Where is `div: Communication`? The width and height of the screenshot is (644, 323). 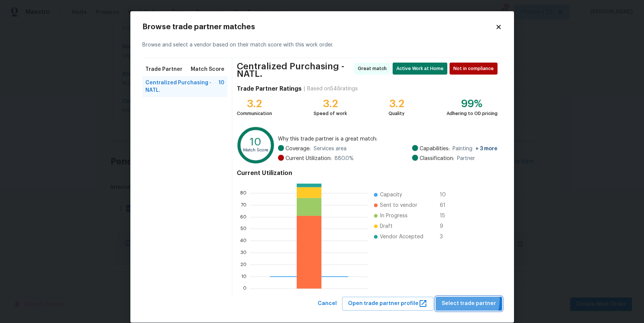 div: Communication is located at coordinates (254, 114).